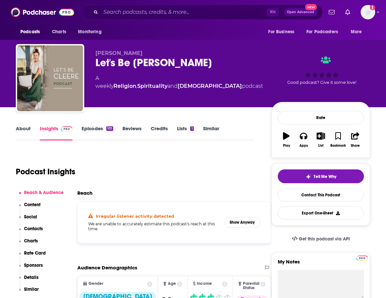 The height and width of the screenshot is (298, 386). I want to click on a: Spirituality, so click(152, 86).